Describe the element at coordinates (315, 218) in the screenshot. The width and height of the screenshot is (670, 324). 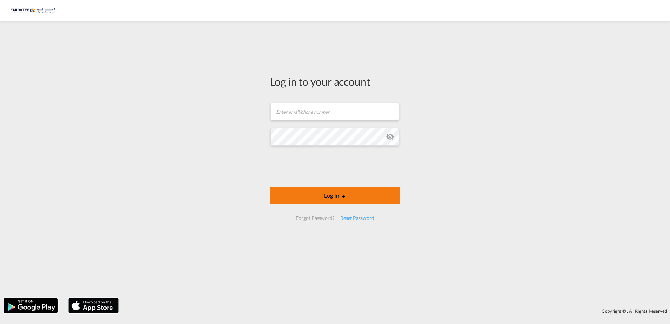
I see `div: Forgot Password?` at that location.